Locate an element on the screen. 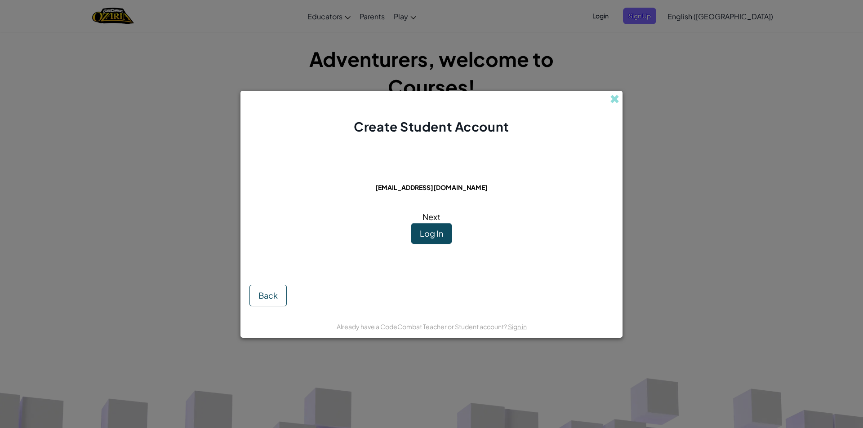 Image resolution: width=863 pixels, height=428 pixels. span: This email is already in use: is located at coordinates (431, 176).